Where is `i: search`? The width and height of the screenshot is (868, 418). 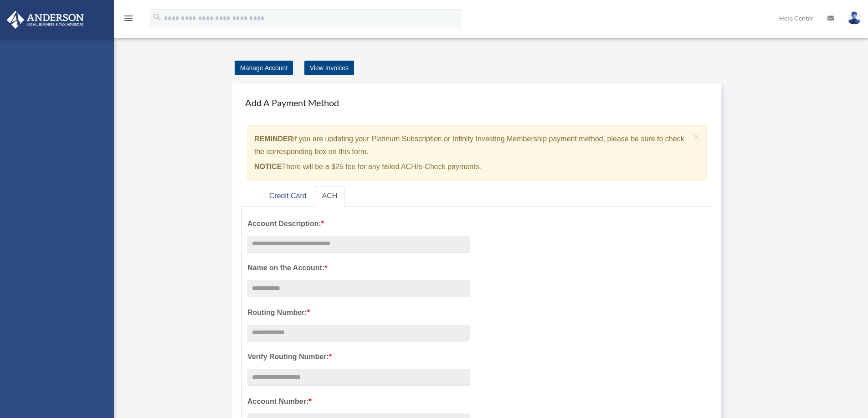 i: search is located at coordinates (157, 17).